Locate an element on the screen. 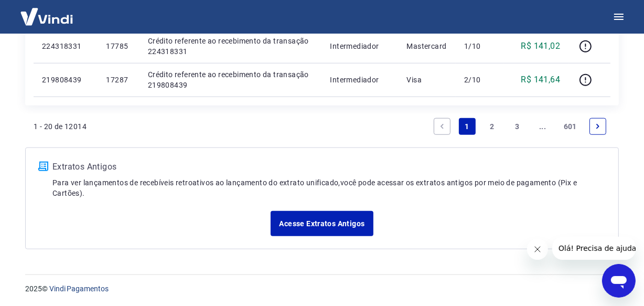  p: 224318331 is located at coordinates (65, 46).